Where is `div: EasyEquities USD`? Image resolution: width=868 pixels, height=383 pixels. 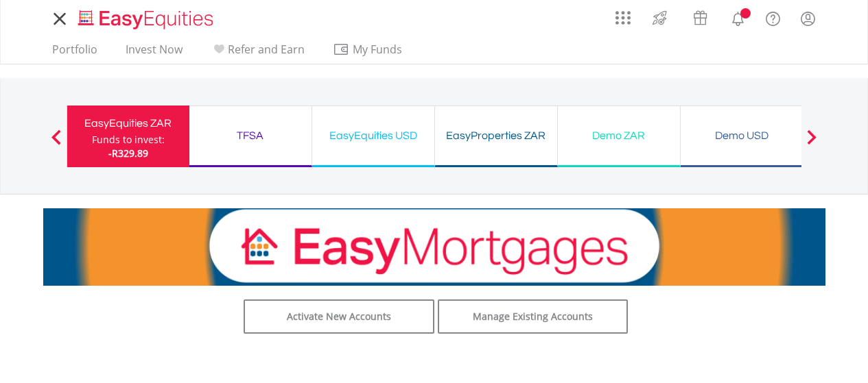 div: EasyEquities USD is located at coordinates (374, 136).